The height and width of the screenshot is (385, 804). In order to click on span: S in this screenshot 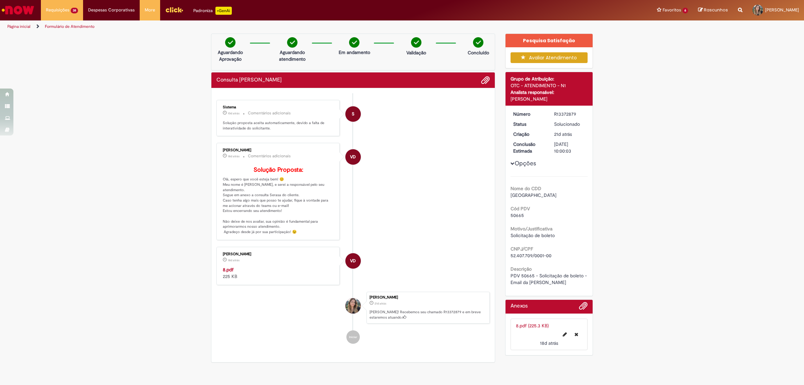, I will do `click(353, 114)`.